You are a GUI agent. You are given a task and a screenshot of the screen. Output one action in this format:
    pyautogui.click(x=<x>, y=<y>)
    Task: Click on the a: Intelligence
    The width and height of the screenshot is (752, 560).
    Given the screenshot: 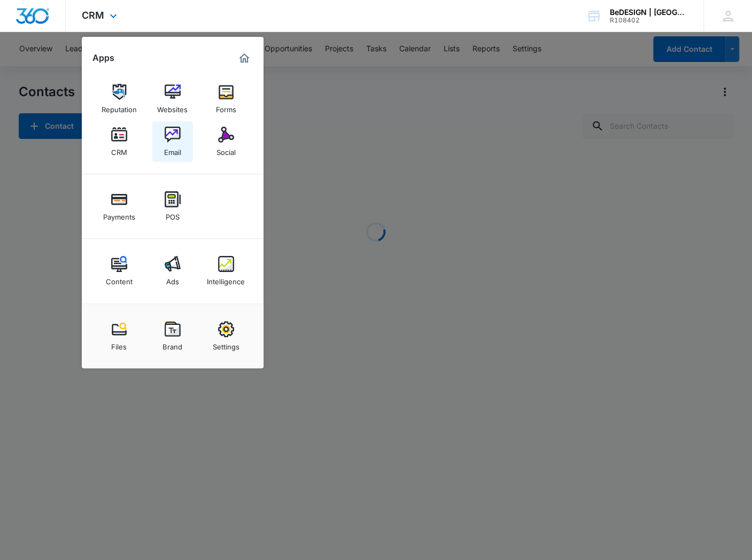 What is the action you would take?
    pyautogui.click(x=226, y=271)
    